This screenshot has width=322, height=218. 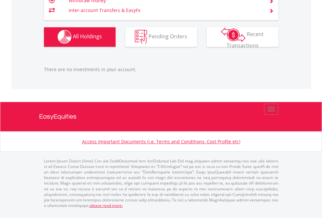 I want to click on a: please read more:, so click(x=106, y=206).